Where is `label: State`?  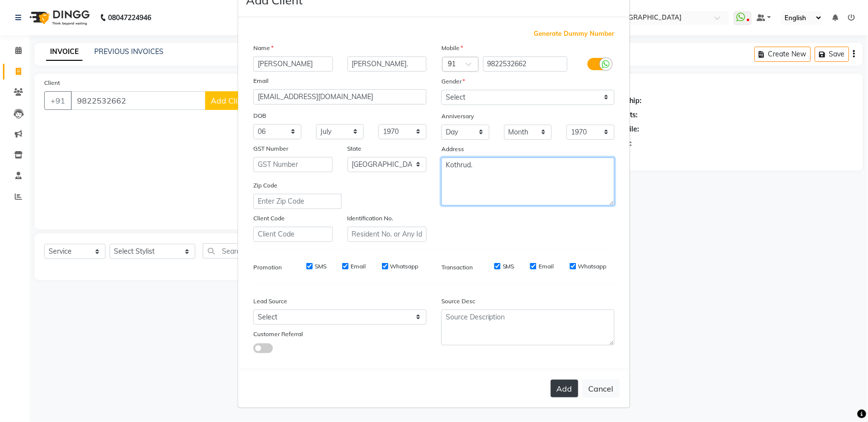
label: State is located at coordinates (354, 149).